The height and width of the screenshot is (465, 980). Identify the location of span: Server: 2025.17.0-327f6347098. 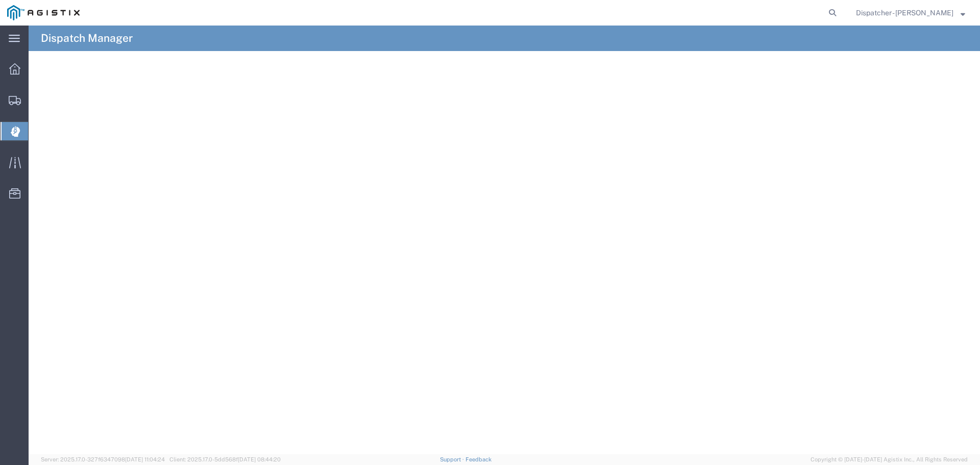
(102, 459).